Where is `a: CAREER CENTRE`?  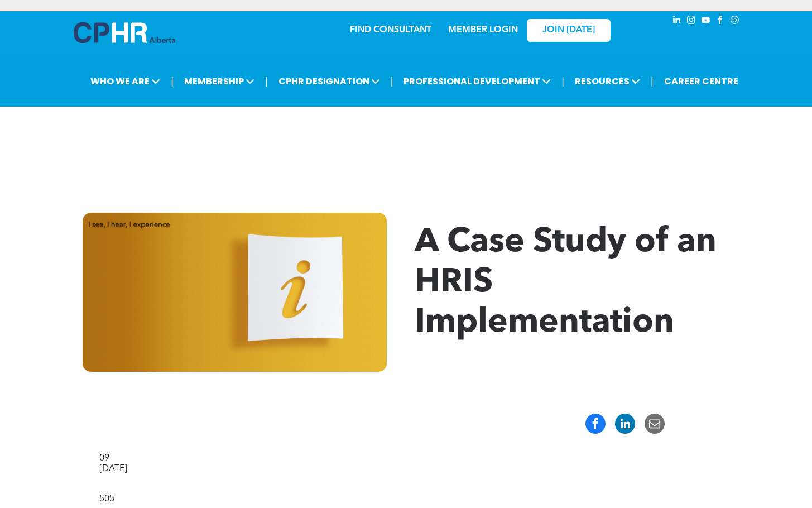 a: CAREER CENTRE is located at coordinates (701, 81).